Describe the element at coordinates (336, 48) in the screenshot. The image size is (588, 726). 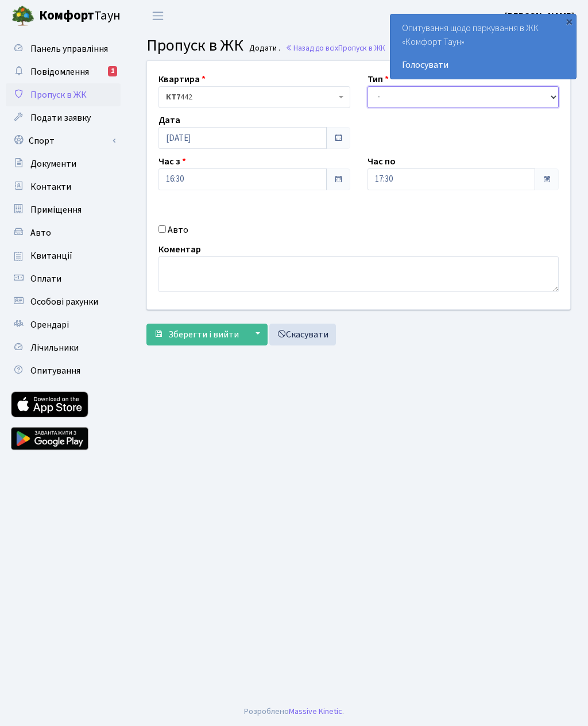
I see `a: Назад до всіхПропуск в ЖК` at that location.